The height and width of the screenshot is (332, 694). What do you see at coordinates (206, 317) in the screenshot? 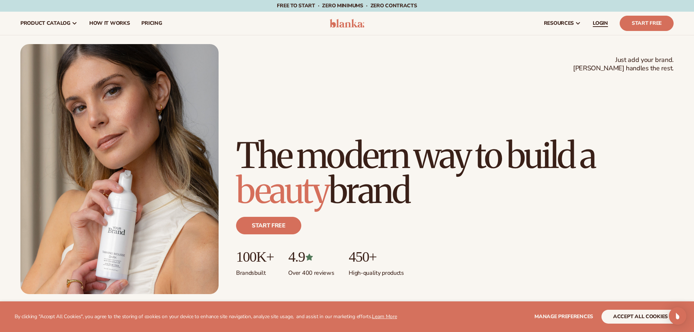
I see `p: By clicking "Accept All Cookies", you agree to the storing of cookies on your device to enhance s...` at bounding box center [206, 317].